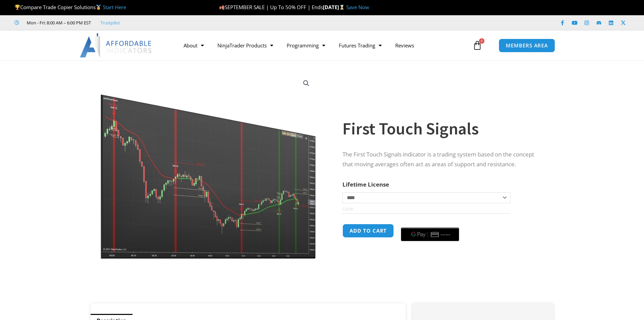 This screenshot has height=320, width=644. Describe the element at coordinates (194, 45) in the screenshot. I see `a: About` at that location.